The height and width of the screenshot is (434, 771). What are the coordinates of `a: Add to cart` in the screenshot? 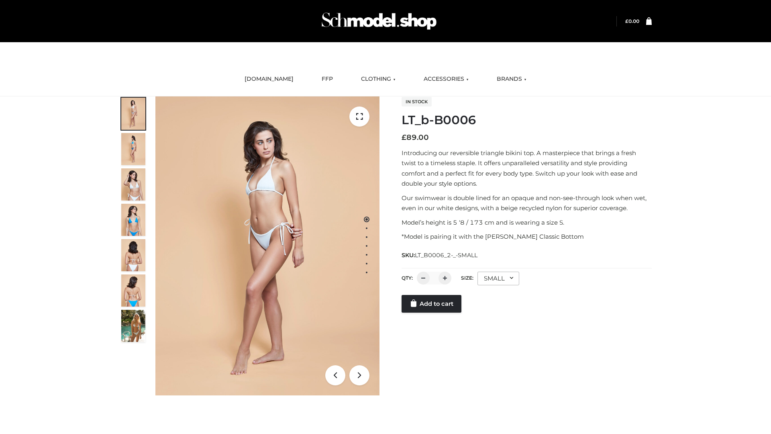 It's located at (431, 304).